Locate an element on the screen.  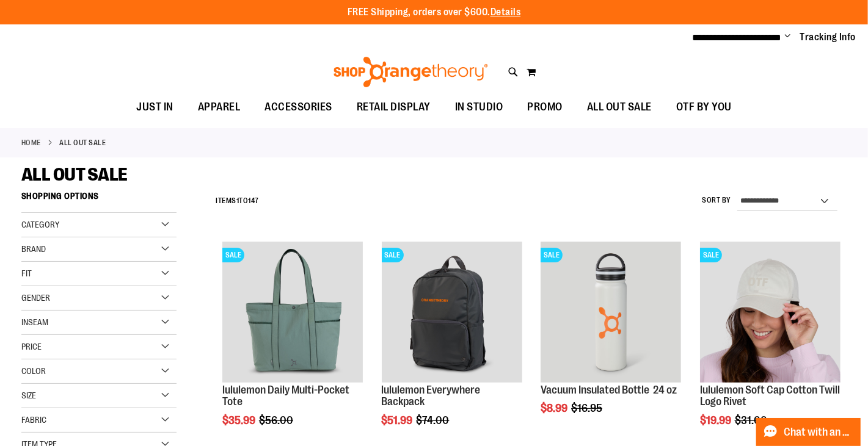
label: Sort By is located at coordinates (716, 200).